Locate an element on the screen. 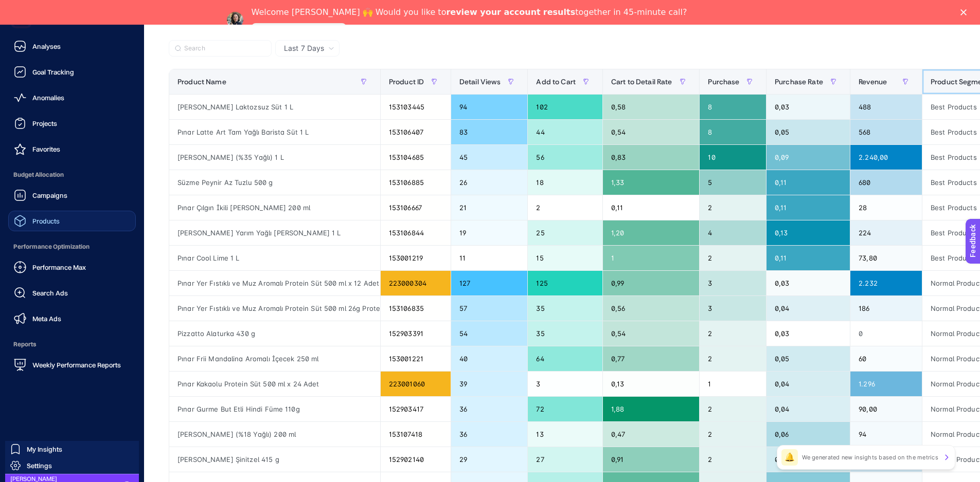  div: 0,58 is located at coordinates (651, 107).